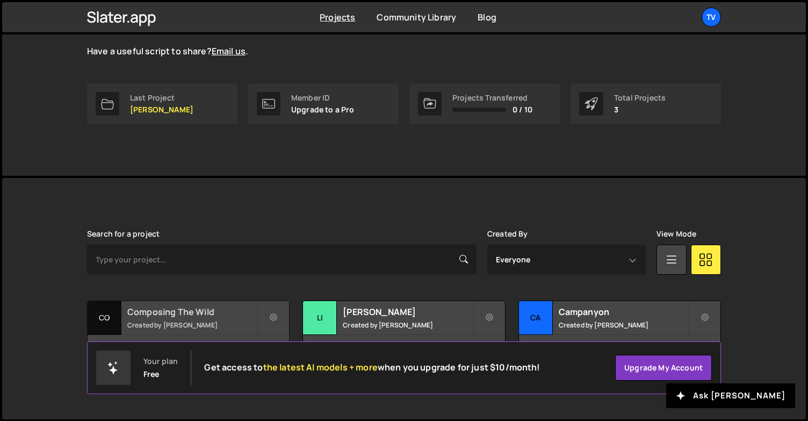 Image resolution: width=808 pixels, height=421 pixels. What do you see at coordinates (192, 312) in the screenshot?
I see `h2: Composing The Wild` at bounding box center [192, 312].